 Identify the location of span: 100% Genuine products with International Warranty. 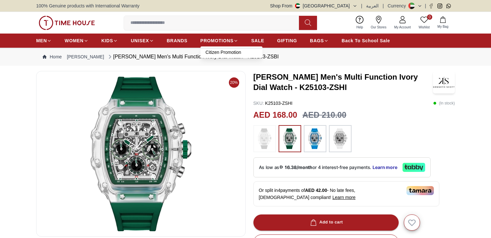
(88, 6).